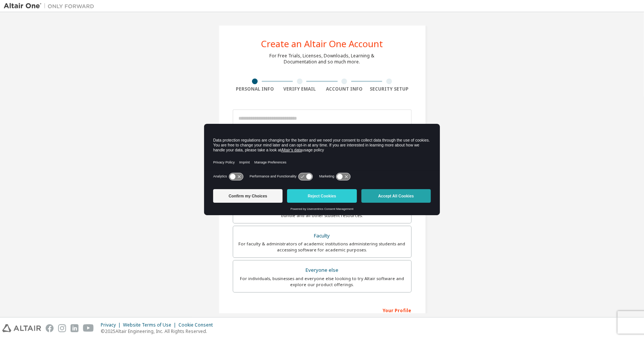 The image size is (644, 339). I want to click on div: Faculty, so click(322, 236).